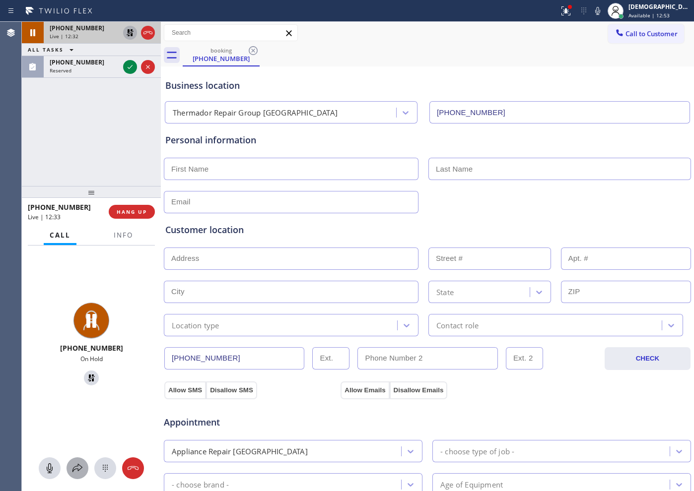 This screenshot has height=491, width=694. I want to click on button: Call, so click(60, 235).